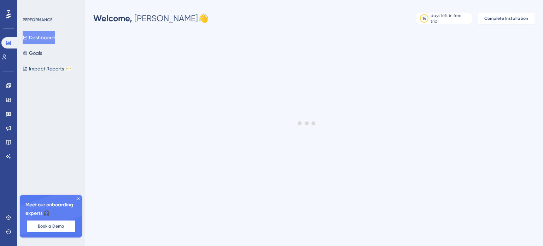  Describe the element at coordinates (51, 209) in the screenshot. I see `span: Meet our onboarding experts 🎧` at that location.